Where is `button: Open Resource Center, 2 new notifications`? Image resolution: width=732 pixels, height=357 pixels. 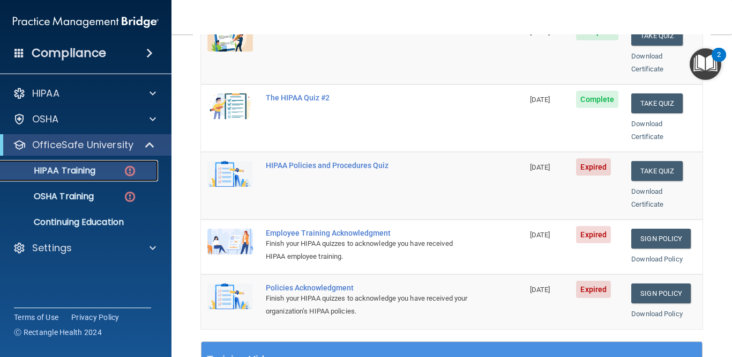 button: Open Resource Center, 2 new notifications is located at coordinates (706, 64).